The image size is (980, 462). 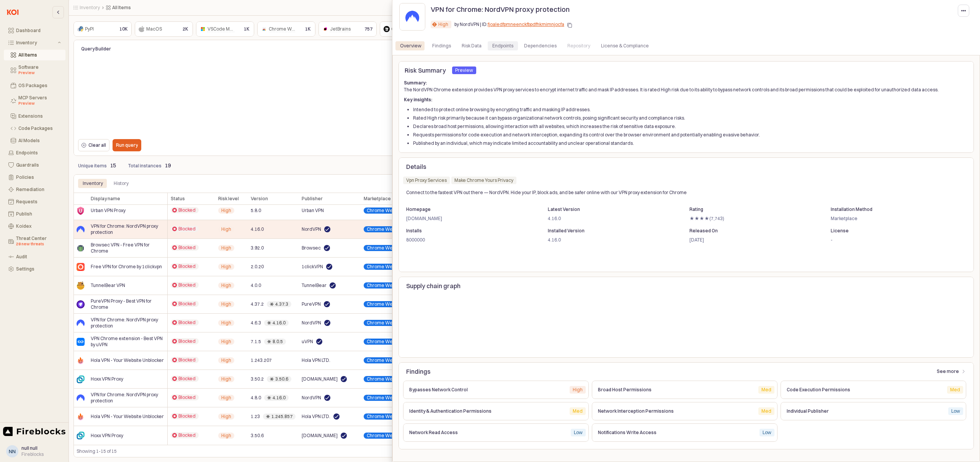 What do you see at coordinates (526, 24) in the screenshot?
I see `a: fjoaledfpmneenckfbpdfhkmimnjocfa` at bounding box center [526, 24].